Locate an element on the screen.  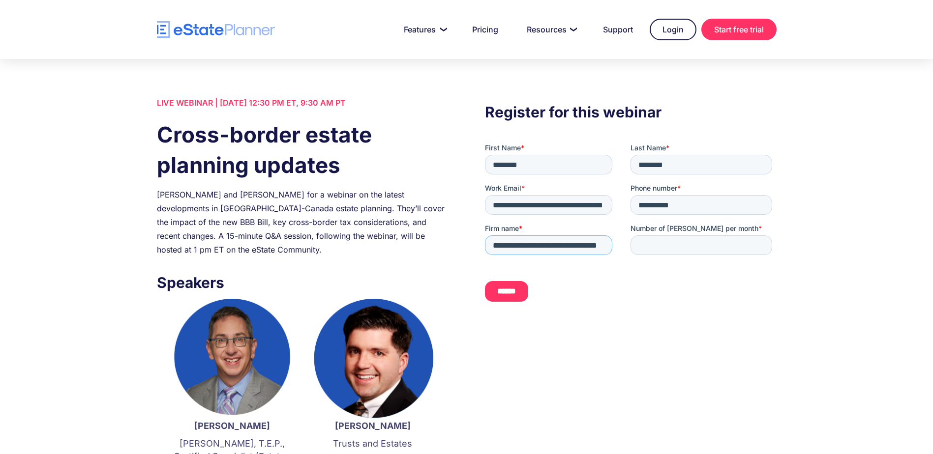
span: Last Name is located at coordinates (163, 4).